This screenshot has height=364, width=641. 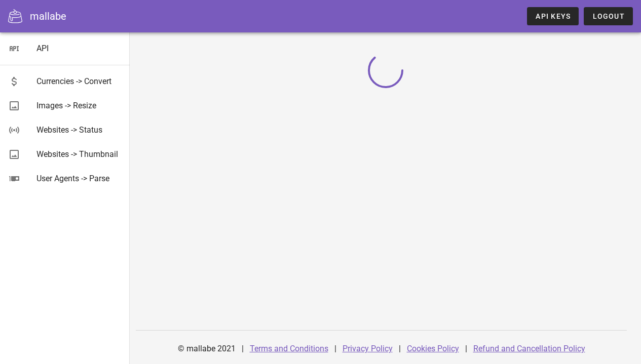 What do you see at coordinates (608, 17) in the screenshot?
I see `button: Logout` at bounding box center [608, 17].